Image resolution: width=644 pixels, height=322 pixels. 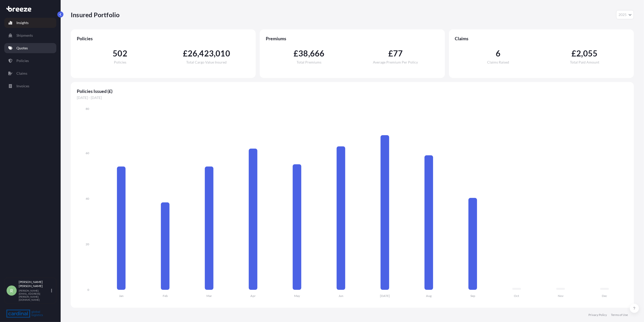 What do you see at coordinates (223, 53) in the screenshot?
I see `span: 010` at bounding box center [223, 53].